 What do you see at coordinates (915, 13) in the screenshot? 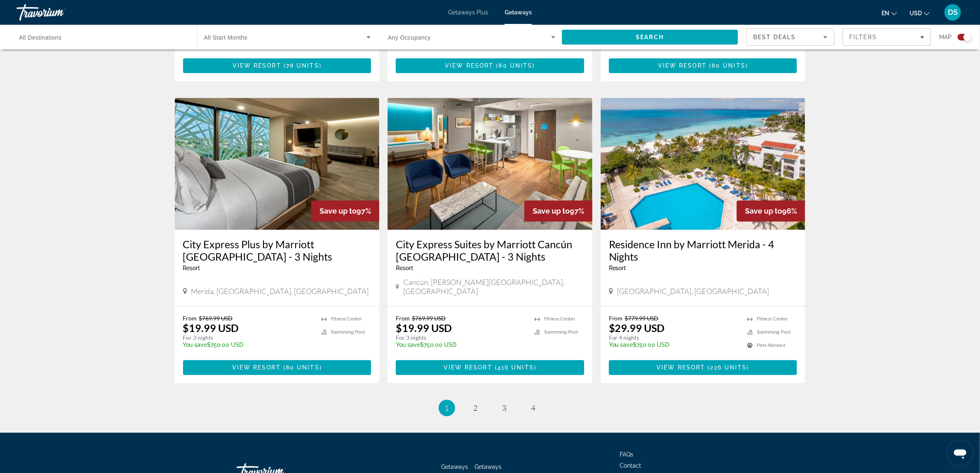
I see `span: USD` at bounding box center [915, 13].